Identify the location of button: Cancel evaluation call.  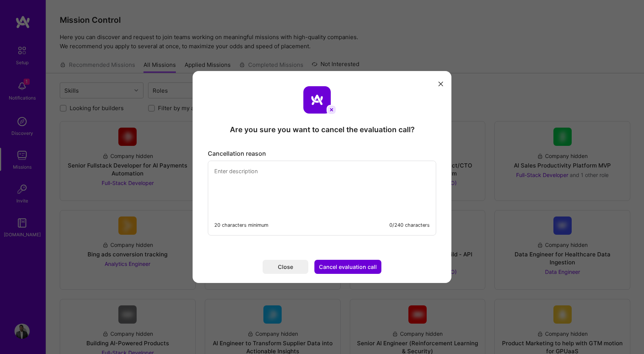
(348, 267).